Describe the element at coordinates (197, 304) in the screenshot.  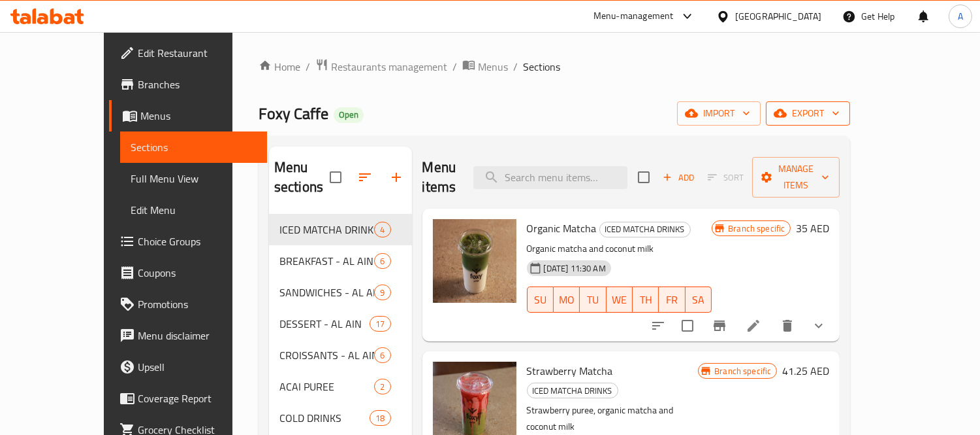
I see `span: Promotions` at that location.